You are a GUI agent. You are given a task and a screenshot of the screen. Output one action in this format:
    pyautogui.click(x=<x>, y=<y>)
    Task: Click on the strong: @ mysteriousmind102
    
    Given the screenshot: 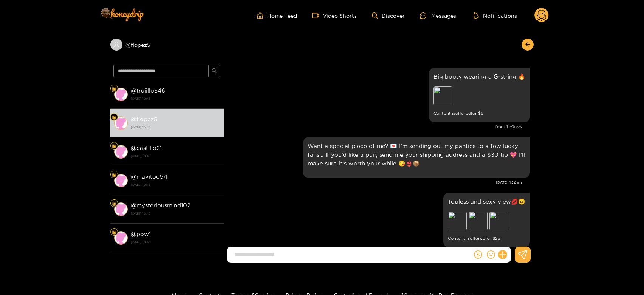 What is the action you would take?
    pyautogui.click(x=161, y=205)
    